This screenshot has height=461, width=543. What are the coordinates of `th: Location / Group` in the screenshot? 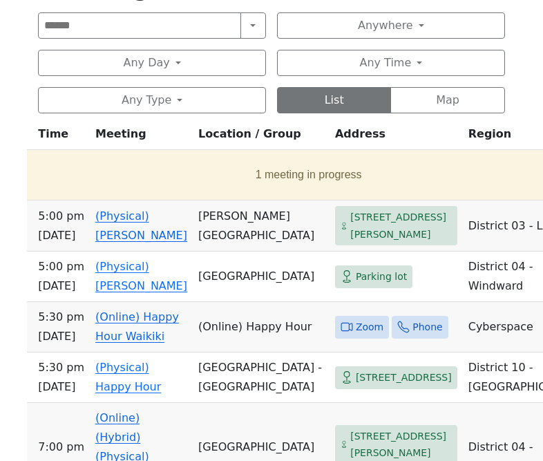 It's located at (261, 137).